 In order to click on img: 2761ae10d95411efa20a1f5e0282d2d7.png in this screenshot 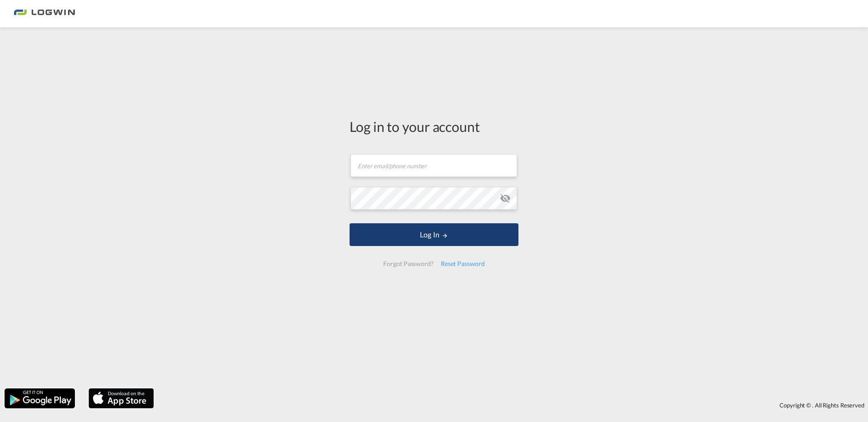, I will do `click(44, 14)`.